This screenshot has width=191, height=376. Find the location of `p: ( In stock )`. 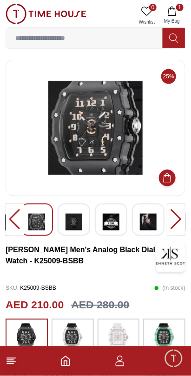

p: ( In stock ) is located at coordinates (169, 288).